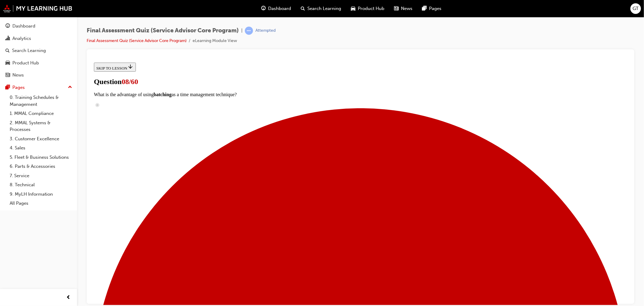 This screenshot has height=306, width=644. I want to click on div: Dashboard, so click(24, 26).